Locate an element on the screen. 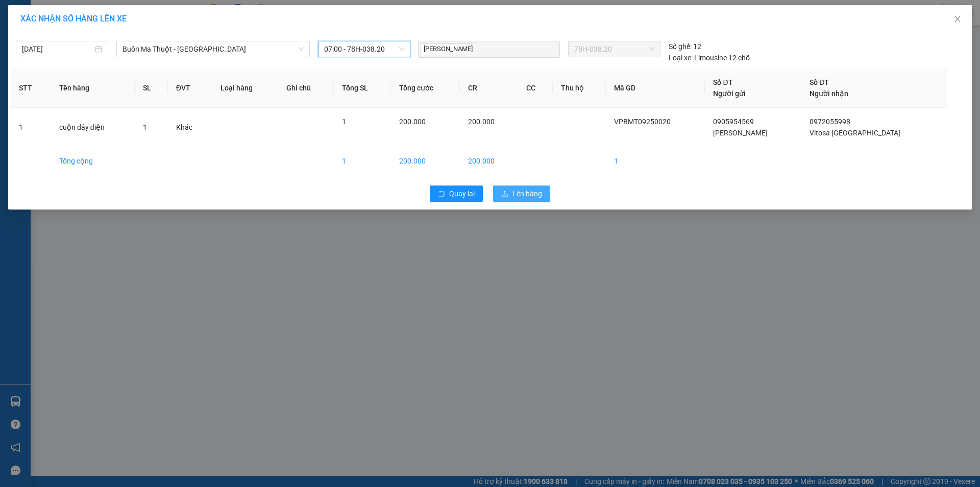  th: Mã GD is located at coordinates (655, 88).